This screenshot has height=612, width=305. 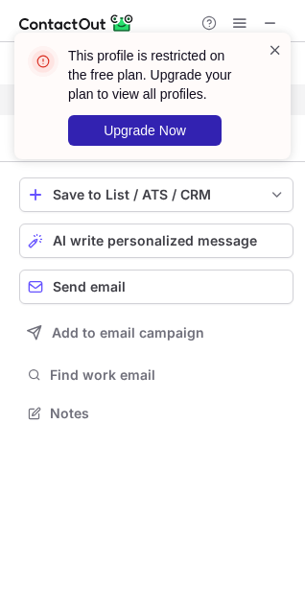 What do you see at coordinates (156, 375) in the screenshot?
I see `button: Find work email` at bounding box center [156, 375].